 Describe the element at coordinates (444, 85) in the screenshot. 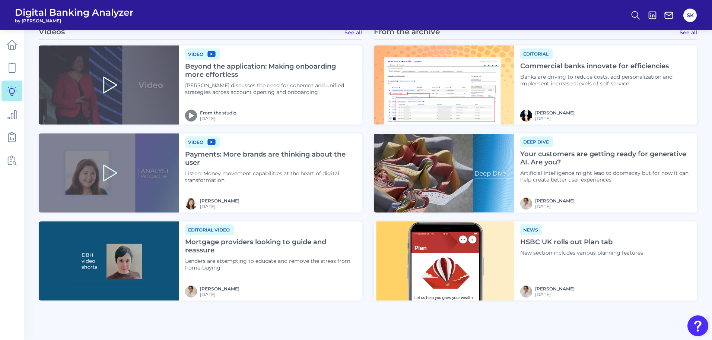

I see `img: CashPro.png` at that location.